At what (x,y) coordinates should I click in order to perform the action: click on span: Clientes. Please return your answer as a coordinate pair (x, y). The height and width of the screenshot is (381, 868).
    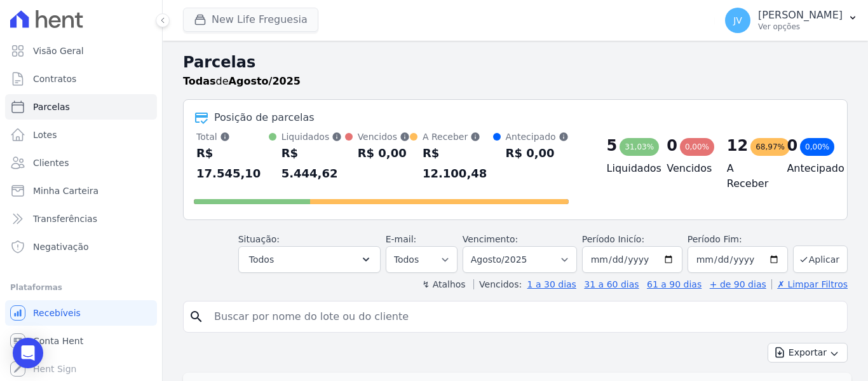
    Looking at the image, I should click on (51, 163).